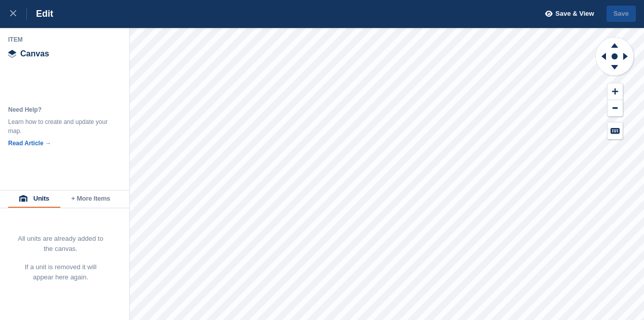 This screenshot has height=320, width=644. I want to click on button: Save & View, so click(567, 14).